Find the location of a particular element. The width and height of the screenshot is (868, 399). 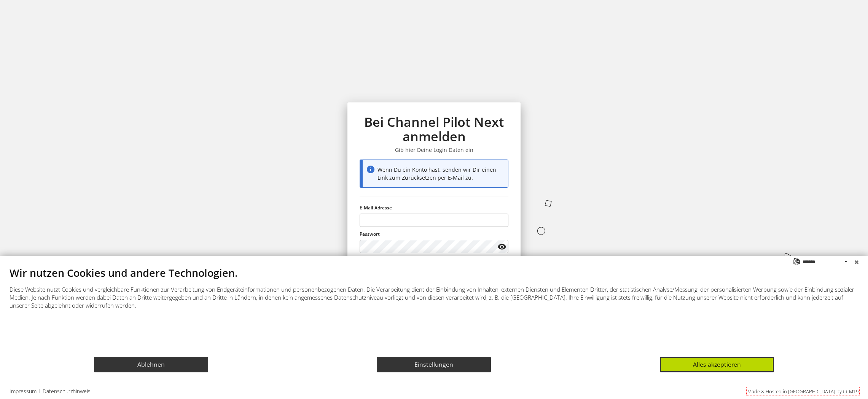

select: Sprache auswählen is located at coordinates (827, 261).